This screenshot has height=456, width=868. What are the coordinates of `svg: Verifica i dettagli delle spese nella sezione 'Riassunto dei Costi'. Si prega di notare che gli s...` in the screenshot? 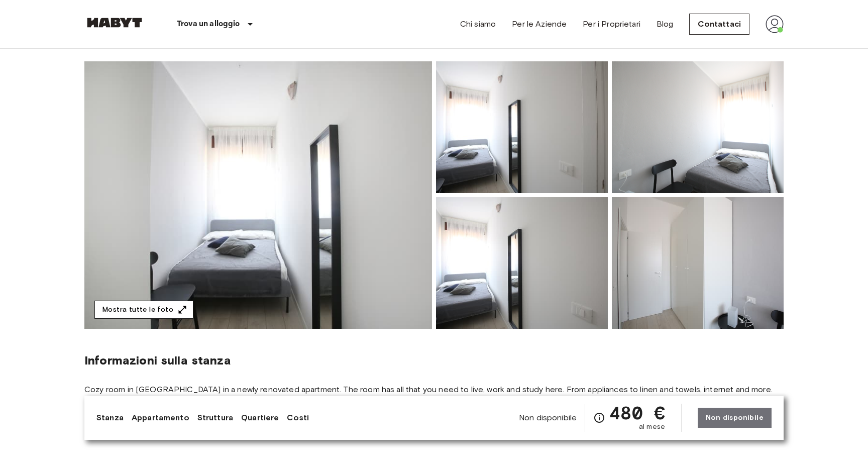 It's located at (599, 418).